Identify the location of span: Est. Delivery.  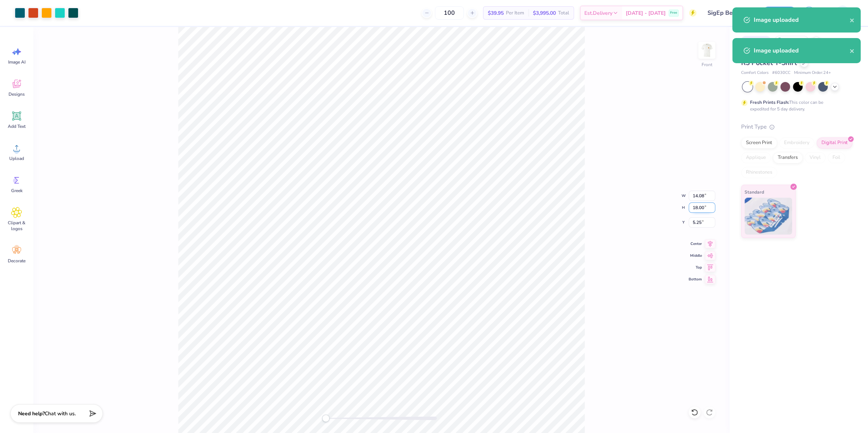
(598, 13).